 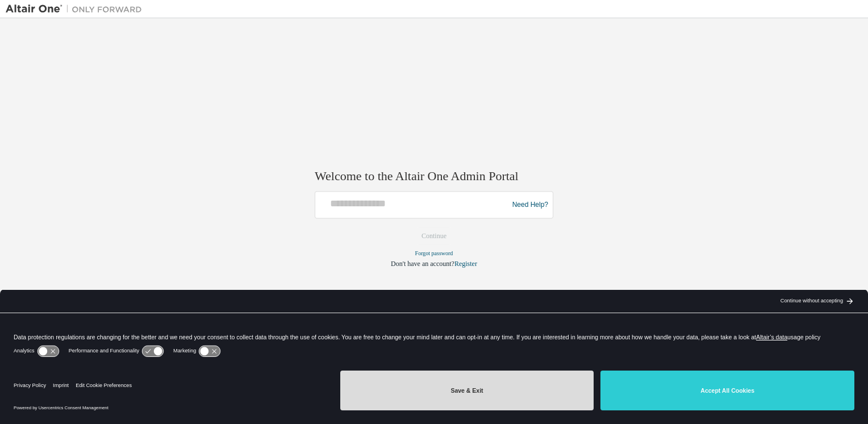 I want to click on img: Altair One, so click(x=77, y=9).